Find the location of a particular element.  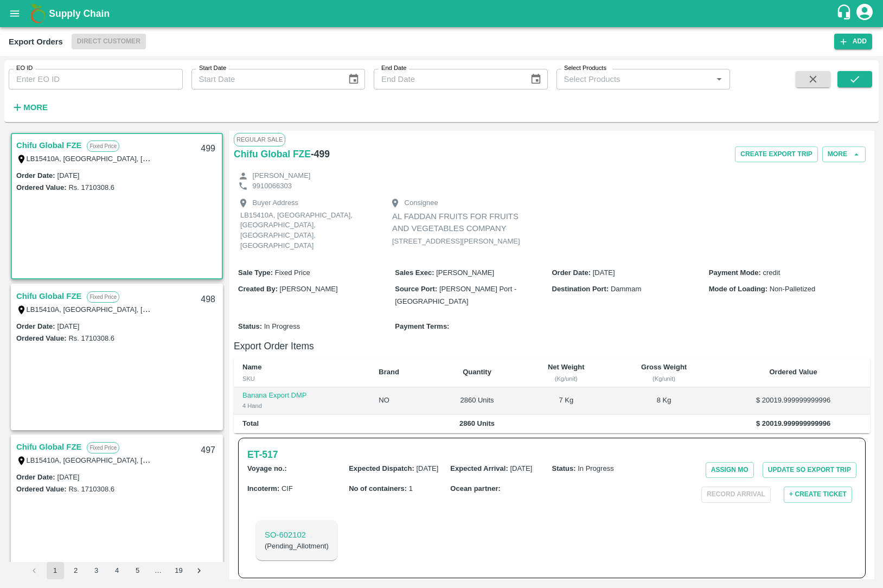

button: Choose date is located at coordinates (535, 79).